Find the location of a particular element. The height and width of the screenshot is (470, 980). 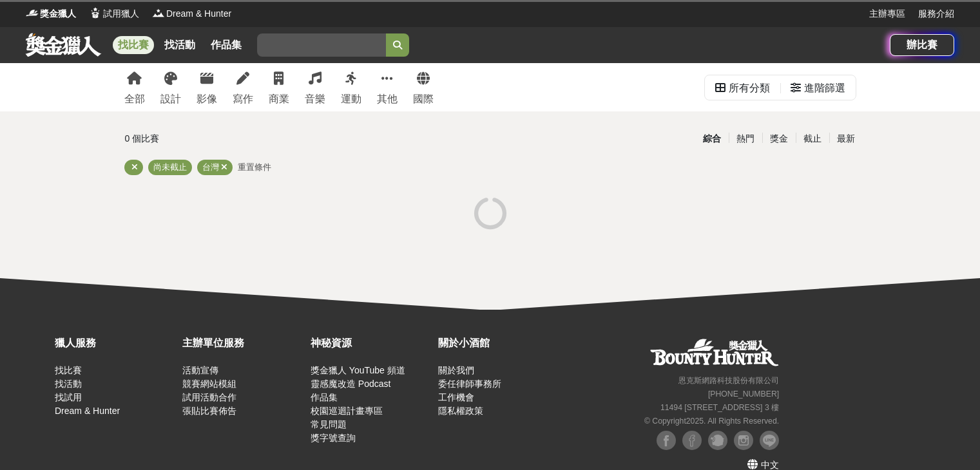

span: 尚未截止 is located at coordinates (170, 166).